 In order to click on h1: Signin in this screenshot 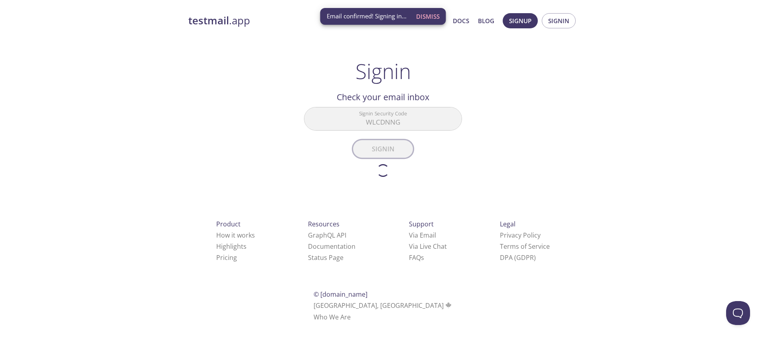, I will do `click(383, 71)`.